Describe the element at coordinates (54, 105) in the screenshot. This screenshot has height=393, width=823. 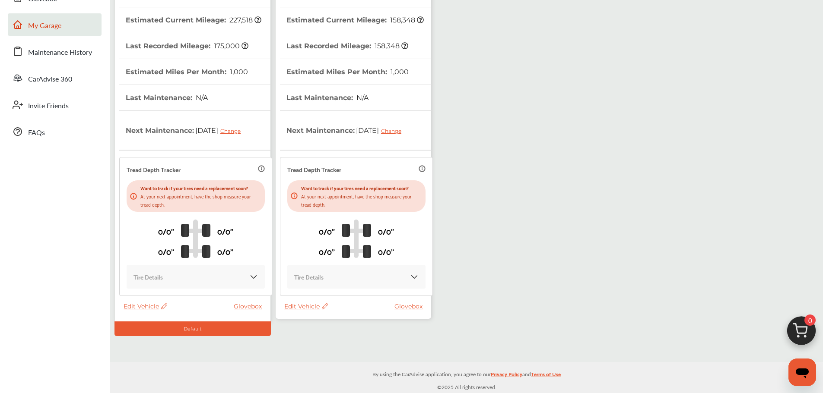
I see `a: Invite Friends` at that location.